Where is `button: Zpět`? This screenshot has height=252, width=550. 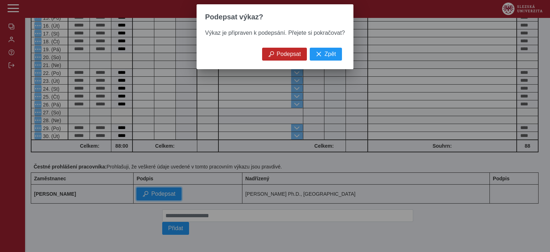
button: Zpět is located at coordinates (326, 54).